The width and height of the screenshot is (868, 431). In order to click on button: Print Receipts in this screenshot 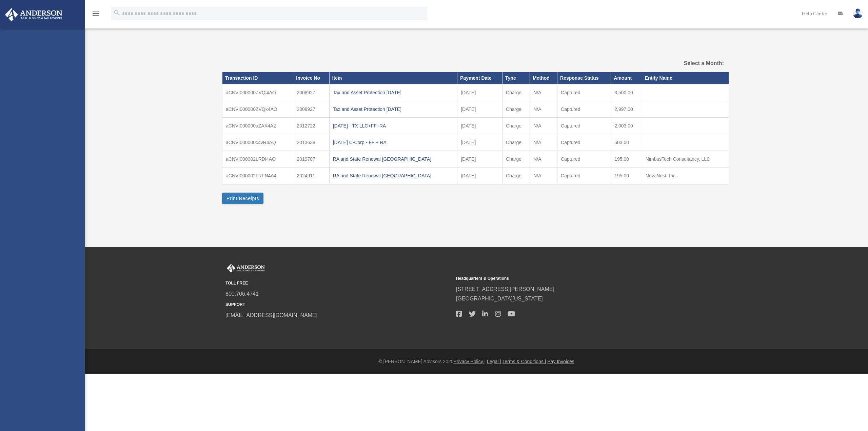, I will do `click(243, 198)`.